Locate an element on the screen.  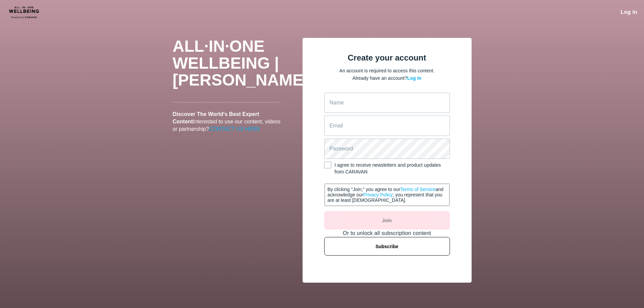
span: Terms of Service is located at coordinates (417, 189).